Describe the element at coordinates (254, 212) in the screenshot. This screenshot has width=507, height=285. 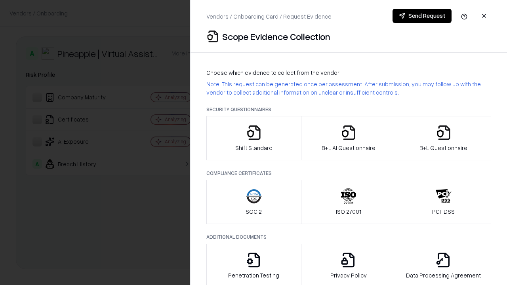
I see `p: SOC 2` at that location.